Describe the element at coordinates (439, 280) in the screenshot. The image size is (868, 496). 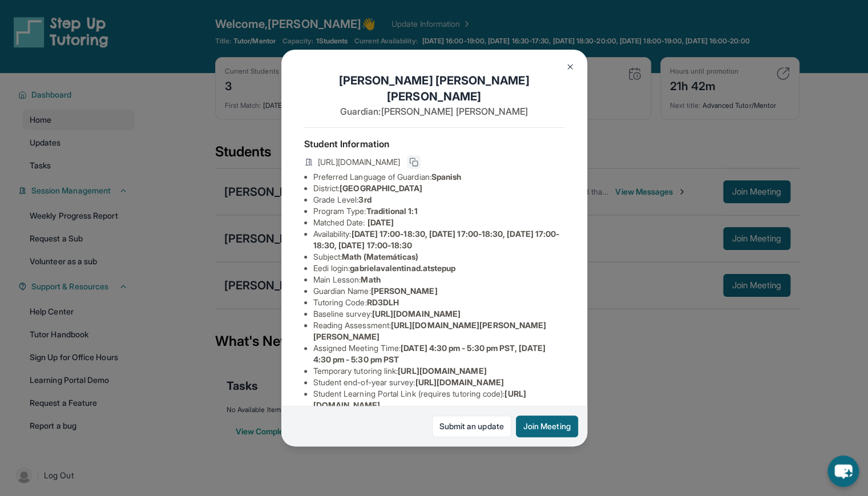
I see `li: Main Lesson :` at that location.